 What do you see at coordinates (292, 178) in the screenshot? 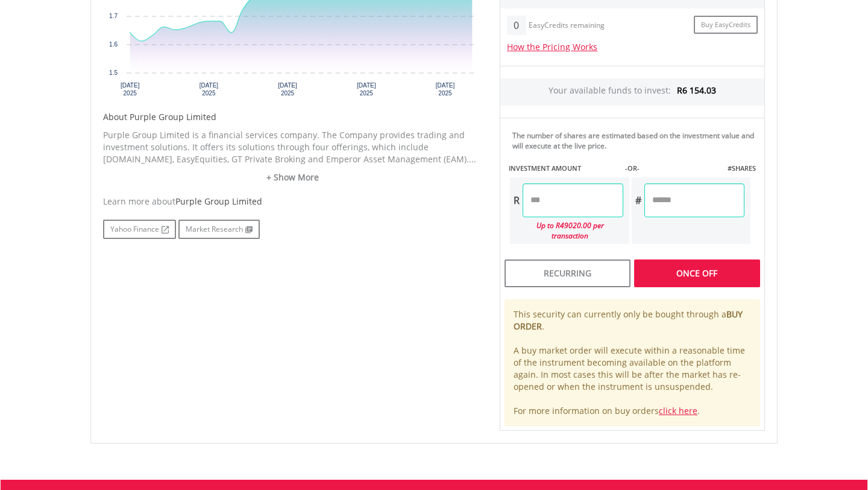
I see `a: + Show More` at bounding box center [292, 178].